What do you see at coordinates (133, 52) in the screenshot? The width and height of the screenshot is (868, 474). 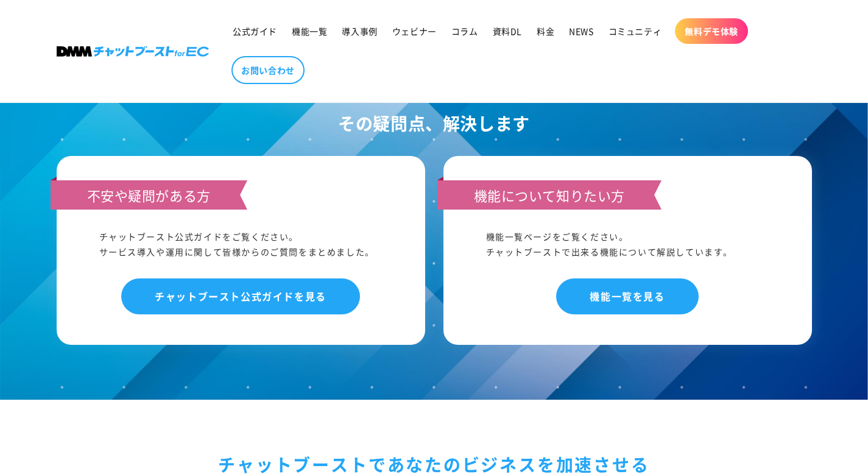 I see `img: 株式会社DMM Boost` at bounding box center [133, 52].